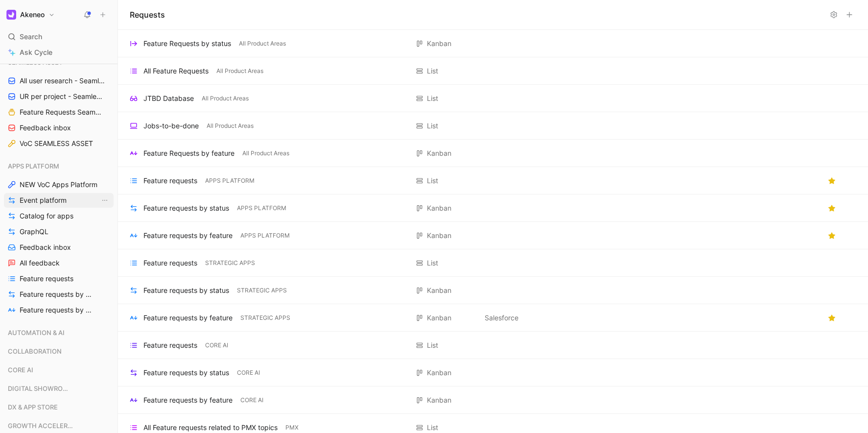 This screenshot has height=433, width=868. Describe the element at coordinates (59, 310) in the screenshot. I see `a: Feature requests by feature` at that location.